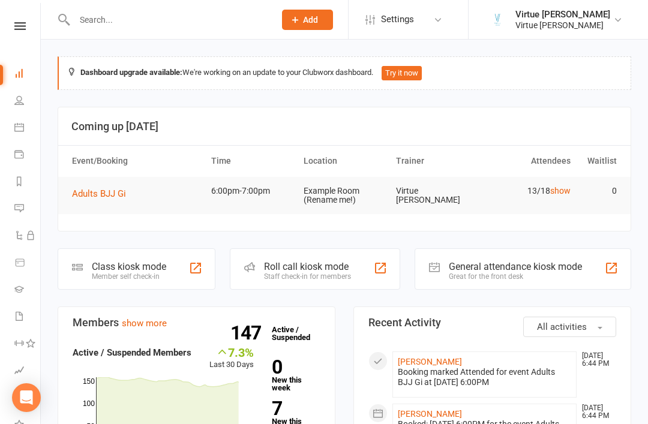 The width and height of the screenshot is (648, 424). Describe the element at coordinates (129, 277) in the screenshot. I see `div: Member self check-in` at that location.